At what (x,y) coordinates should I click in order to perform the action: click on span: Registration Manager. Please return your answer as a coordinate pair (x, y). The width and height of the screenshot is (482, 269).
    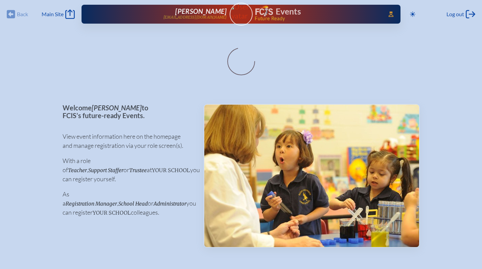
    Looking at the image, I should click on (91, 204).